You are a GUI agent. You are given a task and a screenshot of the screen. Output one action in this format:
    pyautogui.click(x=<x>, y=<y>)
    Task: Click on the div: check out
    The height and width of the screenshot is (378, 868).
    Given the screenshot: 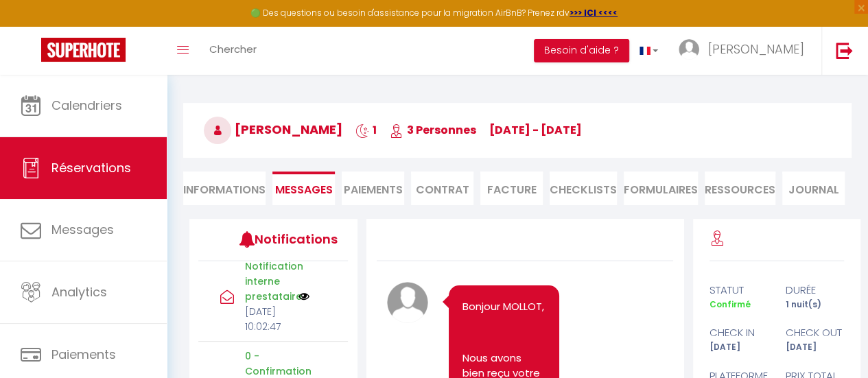 What is the action you would take?
    pyautogui.click(x=814, y=333)
    